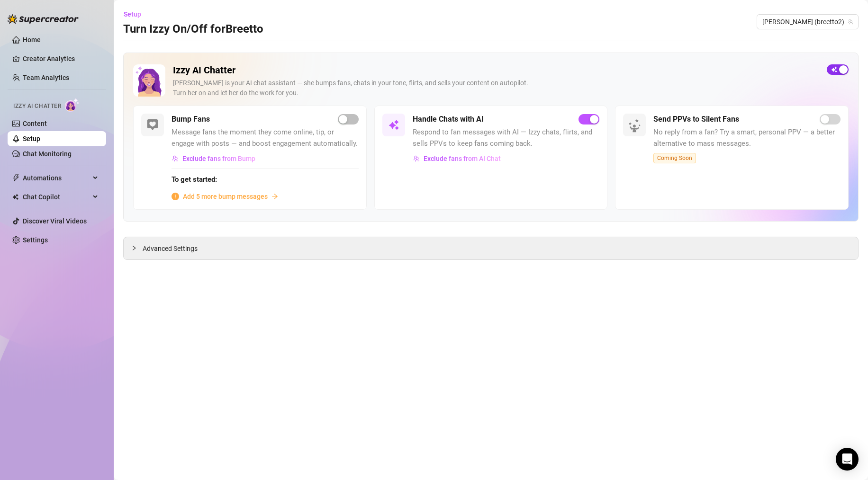 The height and width of the screenshot is (480, 868). What do you see at coordinates (47, 154) in the screenshot?
I see `a: Chat Monitoring` at bounding box center [47, 154].